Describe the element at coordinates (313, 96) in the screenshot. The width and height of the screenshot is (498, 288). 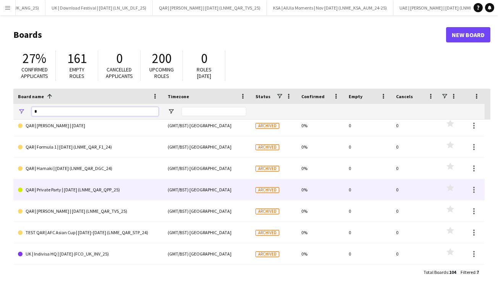
I see `span: Confirmed` at that location.